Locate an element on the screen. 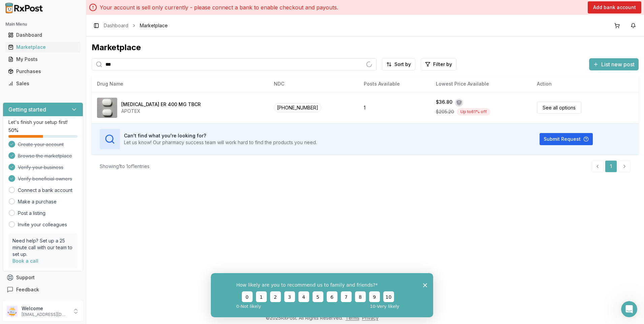 The height and width of the screenshot is (324, 644). span: Feedback is located at coordinates (28, 290).